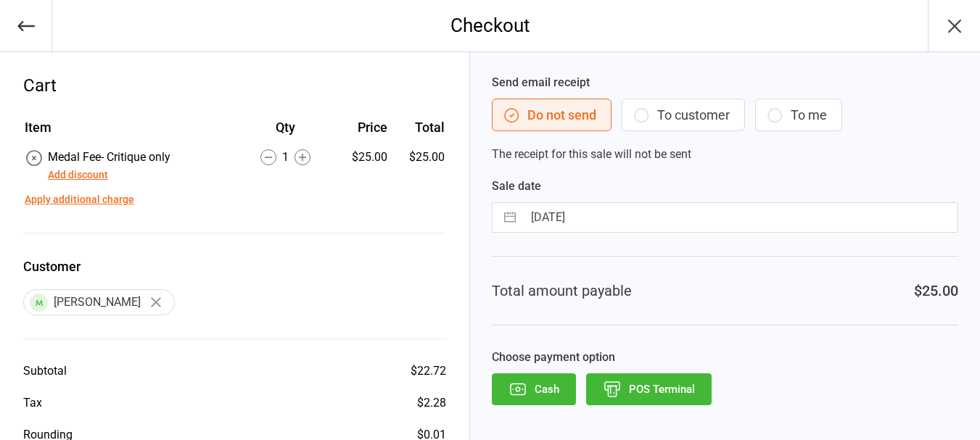 Image resolution: width=980 pixels, height=440 pixels. What do you see at coordinates (562, 291) in the screenshot?
I see `div: Total amount payable` at bounding box center [562, 291].